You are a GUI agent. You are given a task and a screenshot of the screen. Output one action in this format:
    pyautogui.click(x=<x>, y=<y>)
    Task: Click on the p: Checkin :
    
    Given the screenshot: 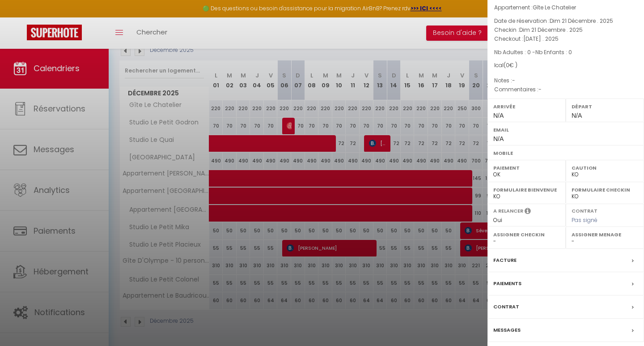 What is the action you would take?
    pyautogui.click(x=566, y=30)
    